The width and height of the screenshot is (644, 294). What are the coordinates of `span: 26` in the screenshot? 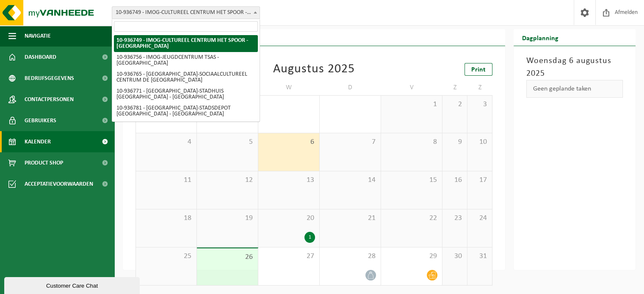 It's located at (227, 257).